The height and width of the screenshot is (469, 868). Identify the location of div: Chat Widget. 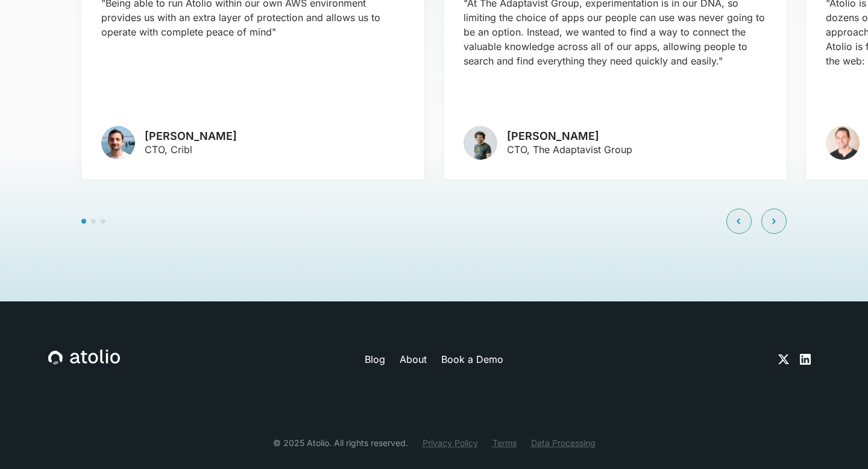
(838, 440).